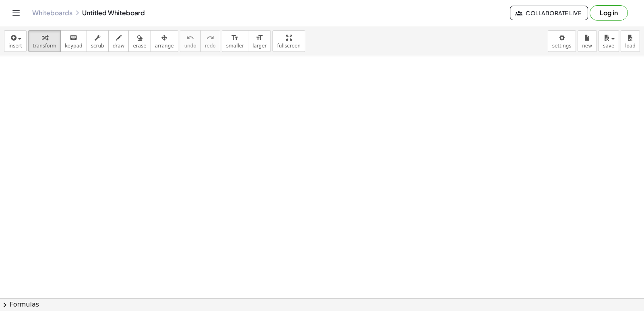  I want to click on span: settings, so click(561, 46).